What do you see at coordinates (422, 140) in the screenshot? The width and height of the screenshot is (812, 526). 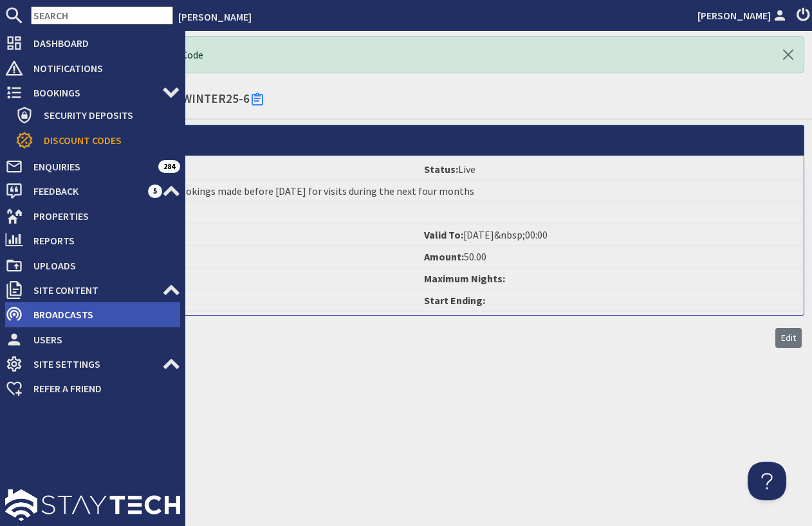 I see `h3: Details` at bounding box center [422, 140].